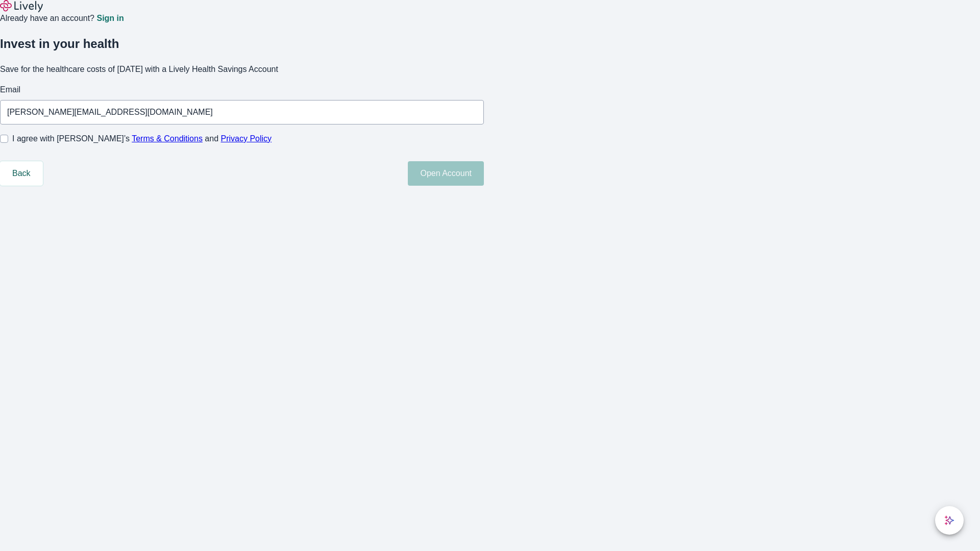  What do you see at coordinates (949, 520) in the screenshot?
I see `button: chat` at bounding box center [949, 520].